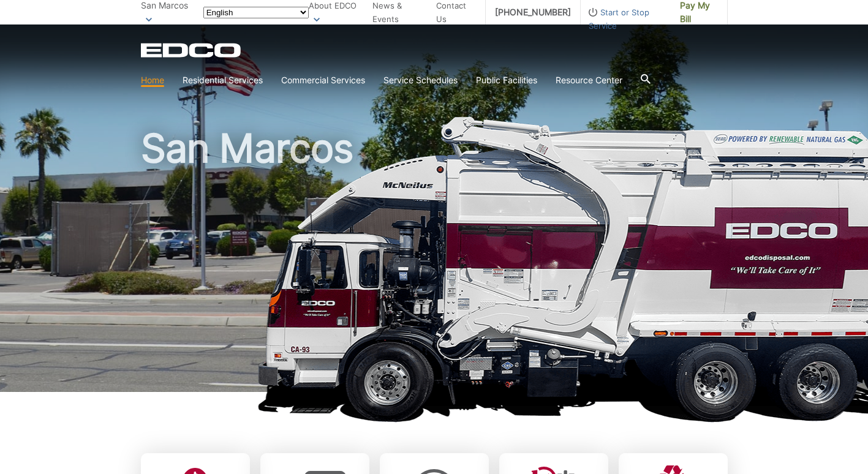 The height and width of the screenshot is (474, 868). What do you see at coordinates (434, 262) in the screenshot?
I see `h1: San Marcos` at bounding box center [434, 262].